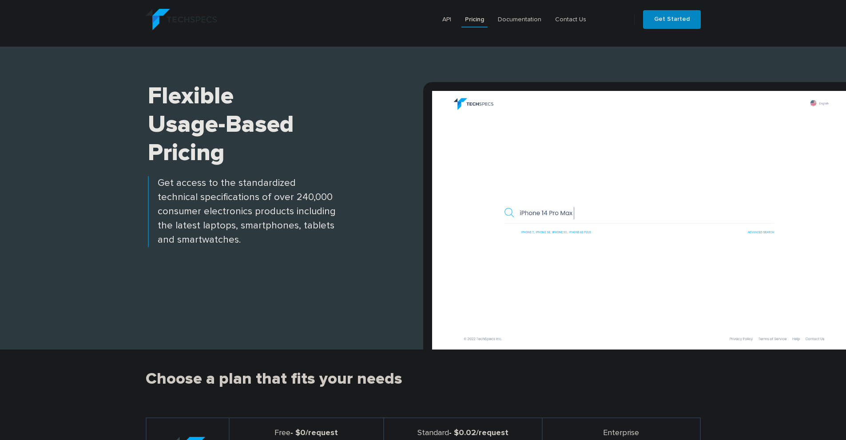  What do you see at coordinates (285, 212) in the screenshot?
I see `p: Get access to the standardized technical specifications of over 240,000 consumer electronics prod...` at bounding box center [285, 212].